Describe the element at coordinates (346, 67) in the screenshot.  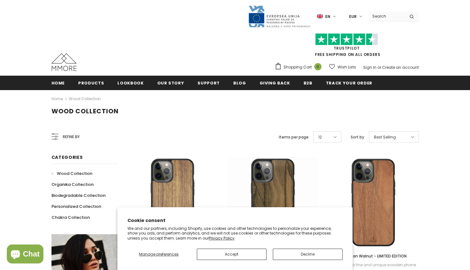
I see `span: Wish Lists` at that location.